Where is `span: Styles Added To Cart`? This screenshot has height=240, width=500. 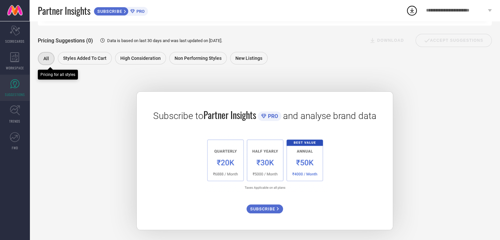
span: Styles Added To Cart is located at coordinates (85, 58).